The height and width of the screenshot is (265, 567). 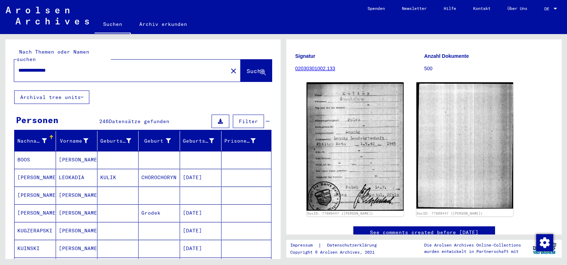 What do you see at coordinates (159, 213) in the screenshot?
I see `mat-cell: Grodek` at bounding box center [159, 213].